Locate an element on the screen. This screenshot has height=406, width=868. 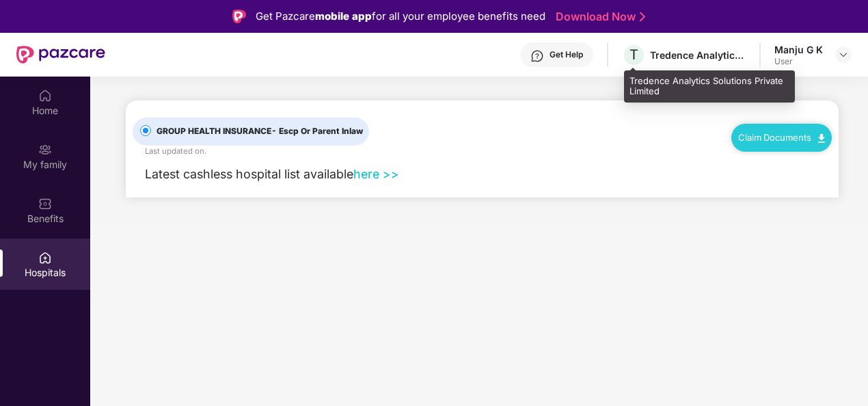
img: Logo is located at coordinates (239, 16).